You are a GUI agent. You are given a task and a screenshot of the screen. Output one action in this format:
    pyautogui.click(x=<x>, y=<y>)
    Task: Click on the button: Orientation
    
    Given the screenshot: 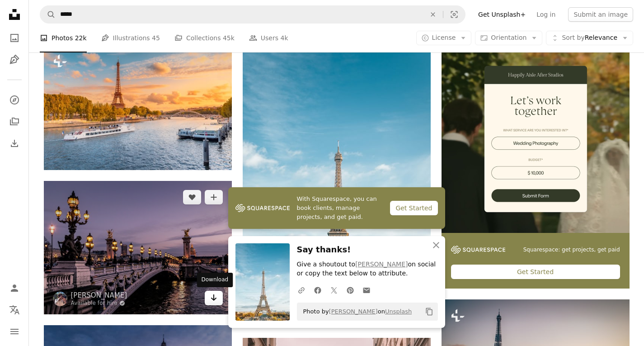 What is the action you would take?
    pyautogui.click(x=509, y=38)
    